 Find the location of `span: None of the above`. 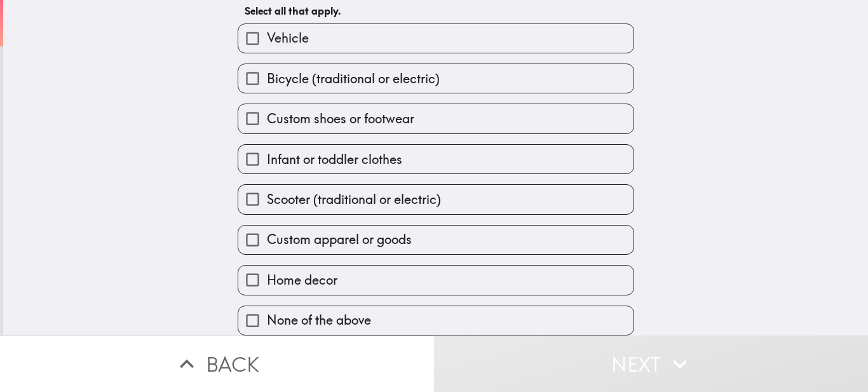

span: None of the above is located at coordinates (319, 320).